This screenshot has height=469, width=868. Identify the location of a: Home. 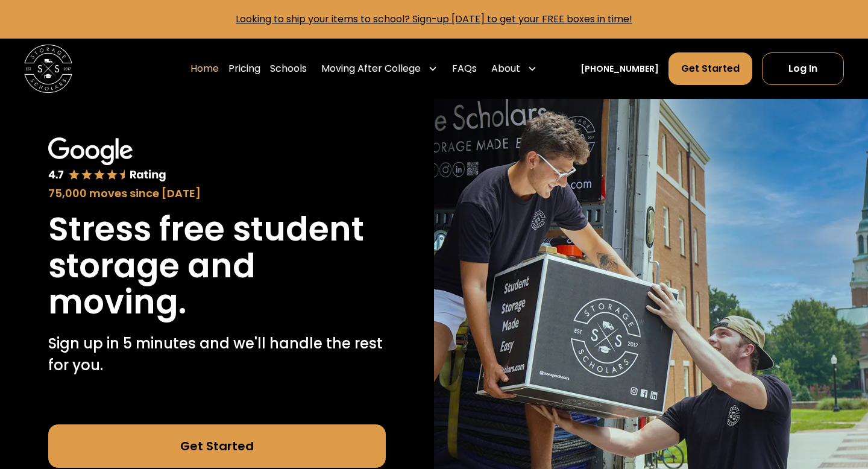
(204, 68).